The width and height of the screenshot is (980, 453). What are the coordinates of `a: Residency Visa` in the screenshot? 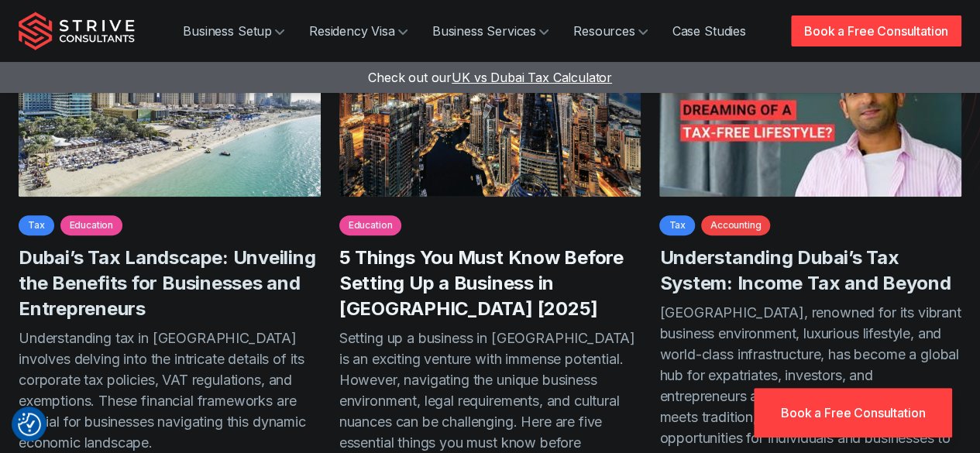 It's located at (358, 31).